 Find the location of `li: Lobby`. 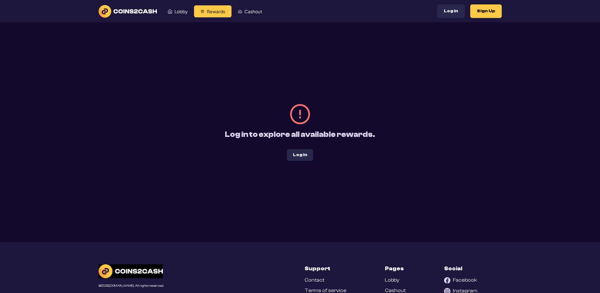

li: Lobby is located at coordinates (178, 11).